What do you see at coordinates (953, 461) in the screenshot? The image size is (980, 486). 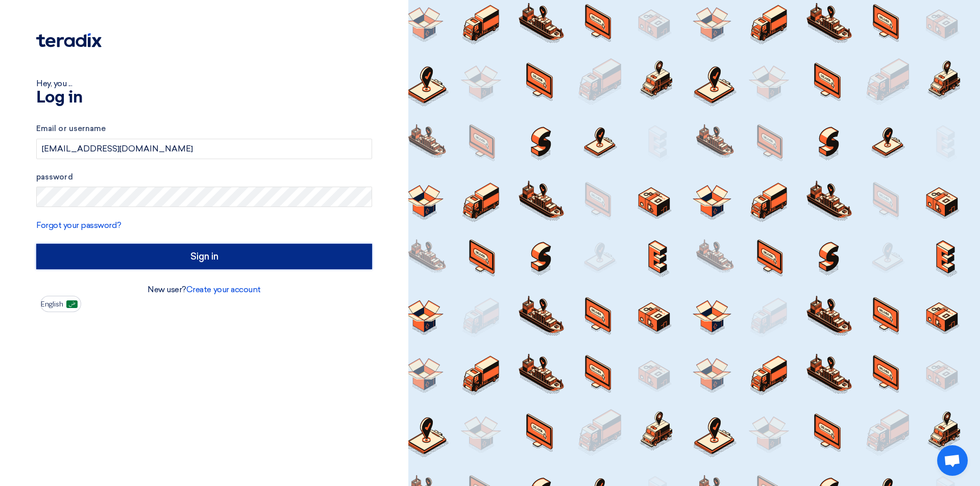 I see `a: Open chat` at bounding box center [953, 461].